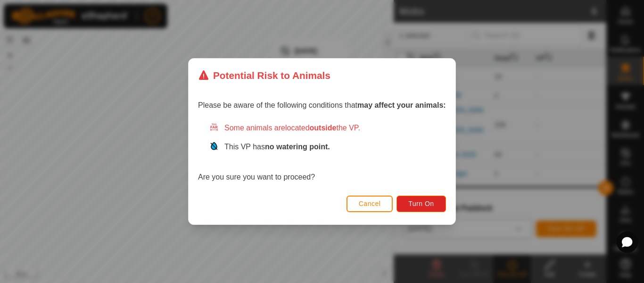 This screenshot has width=644, height=283. Describe the element at coordinates (421, 204) in the screenshot. I see `span: Turn On` at that location.